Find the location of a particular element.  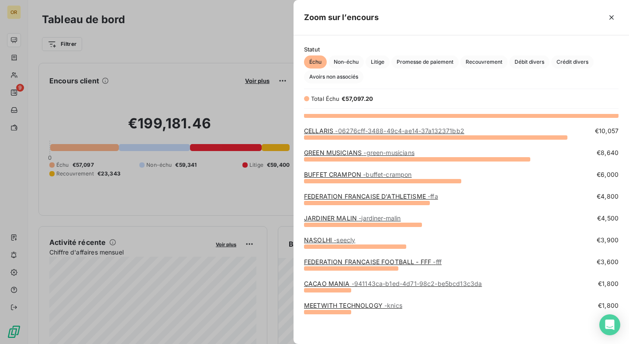

span: €57,097.20 is located at coordinates (357, 99).